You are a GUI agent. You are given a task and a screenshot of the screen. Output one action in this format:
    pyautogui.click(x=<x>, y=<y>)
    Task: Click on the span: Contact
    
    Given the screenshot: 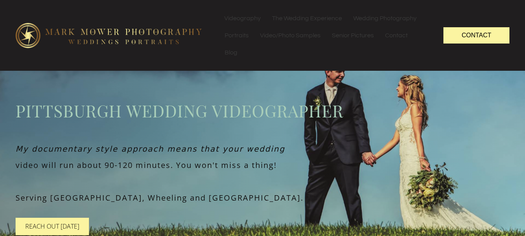 What is the action you would take?
    pyautogui.click(x=476, y=35)
    